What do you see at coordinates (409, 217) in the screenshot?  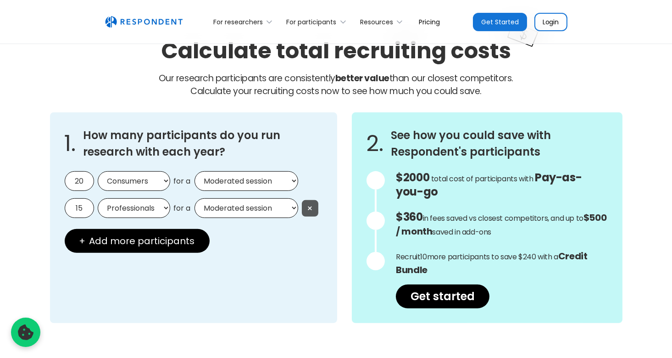 I see `span: $360` at bounding box center [409, 217].